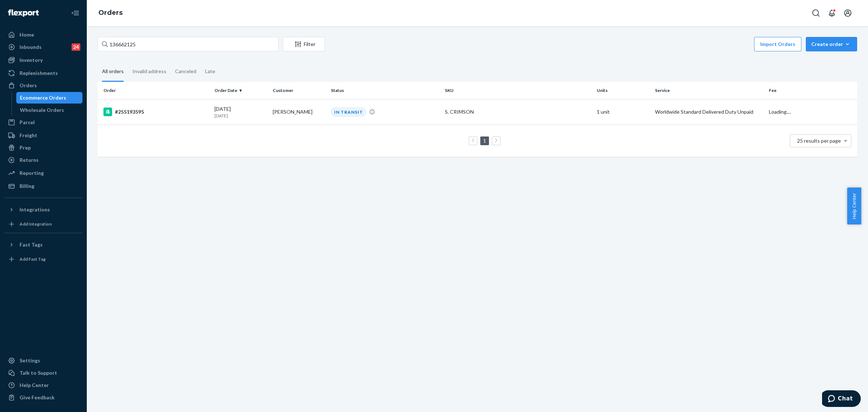 This screenshot has width=868, height=412. What do you see at coordinates (149, 71) in the screenshot?
I see `div: Invalid address` at bounding box center [149, 71].